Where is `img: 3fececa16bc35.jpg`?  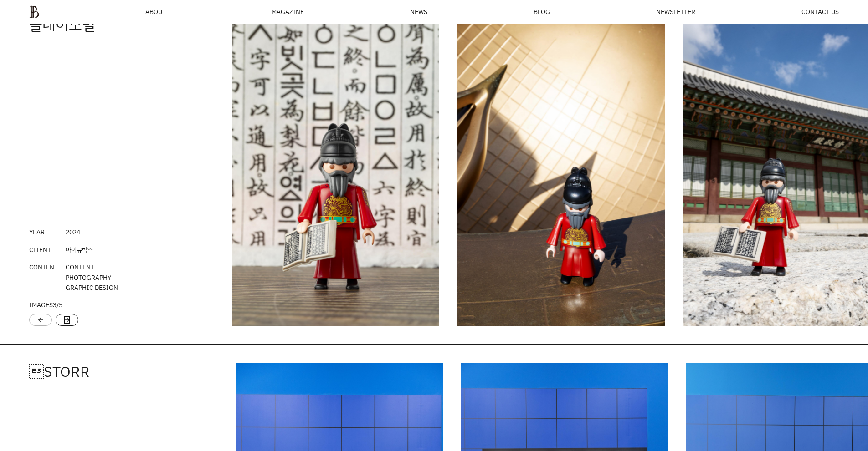 img: 3fececa16bc35.jpg is located at coordinates (335, 170).